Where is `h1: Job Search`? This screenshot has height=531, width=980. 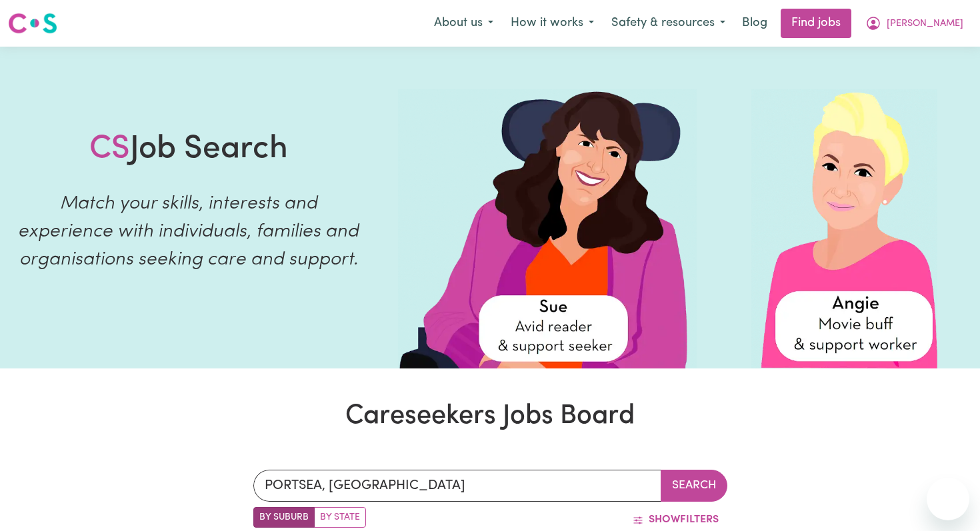 h1: Job Search is located at coordinates (188, 150).